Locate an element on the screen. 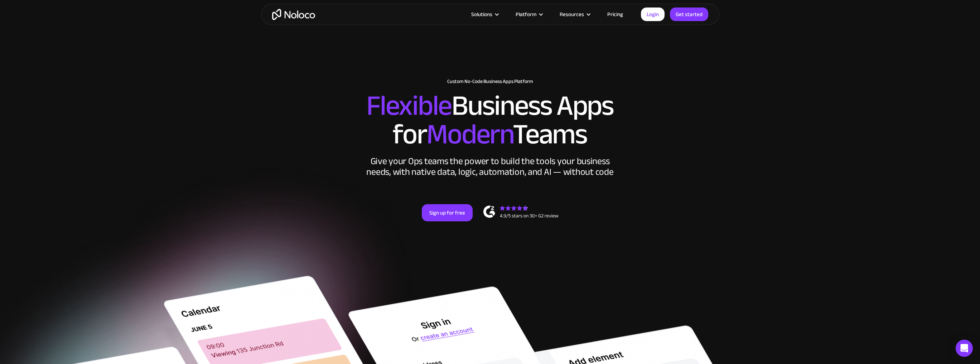 The width and height of the screenshot is (980, 364). span: Flexible is located at coordinates (409, 105).